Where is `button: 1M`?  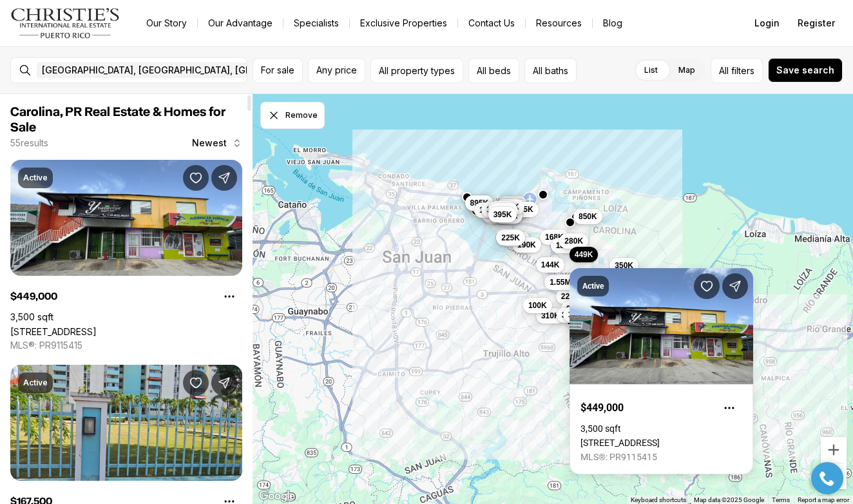 button: 1M is located at coordinates (491, 209).